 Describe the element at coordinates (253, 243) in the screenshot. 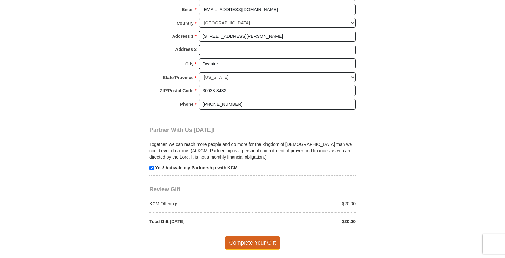

I see `span: Complete Your Gift` at that location.